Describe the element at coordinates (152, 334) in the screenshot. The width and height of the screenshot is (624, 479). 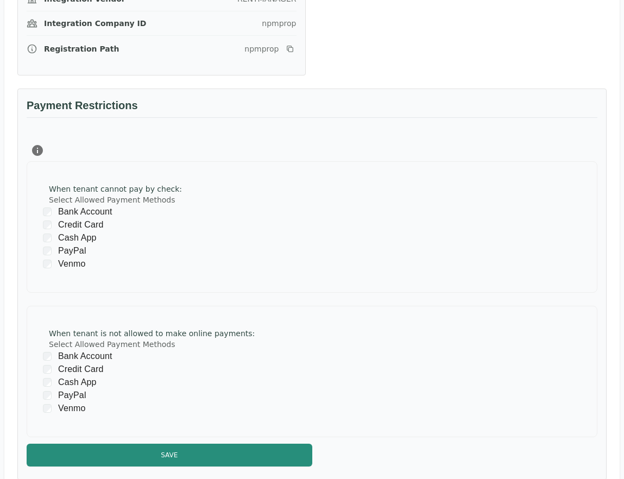
I see `div: When tenant is not allowed to make online payments :` at that location.